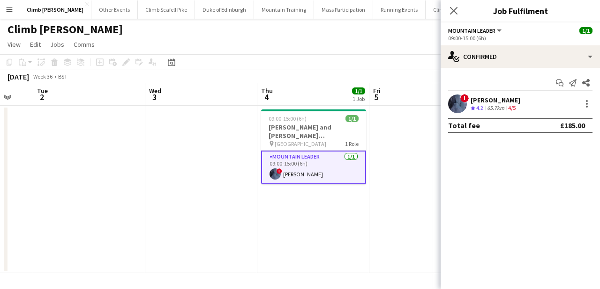 The height and width of the screenshot is (289, 600). I want to click on span: 2, so click(42, 97).